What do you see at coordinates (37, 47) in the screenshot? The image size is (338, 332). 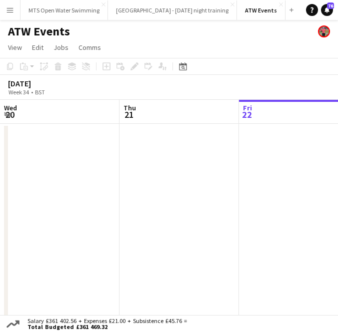 I see `a: Edit` at bounding box center [37, 47].